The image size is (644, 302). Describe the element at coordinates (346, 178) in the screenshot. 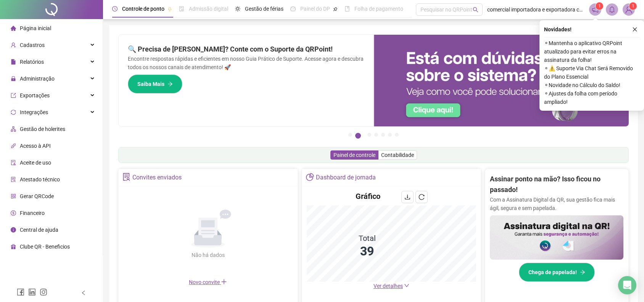

I see `div: Dashboard de jornada` at that location.